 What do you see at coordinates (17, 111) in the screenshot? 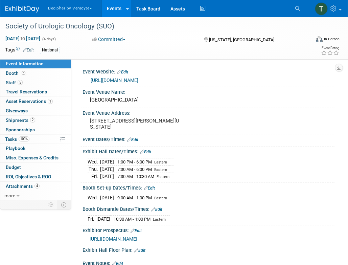
I see `span: Giveaways` at bounding box center [17, 111].